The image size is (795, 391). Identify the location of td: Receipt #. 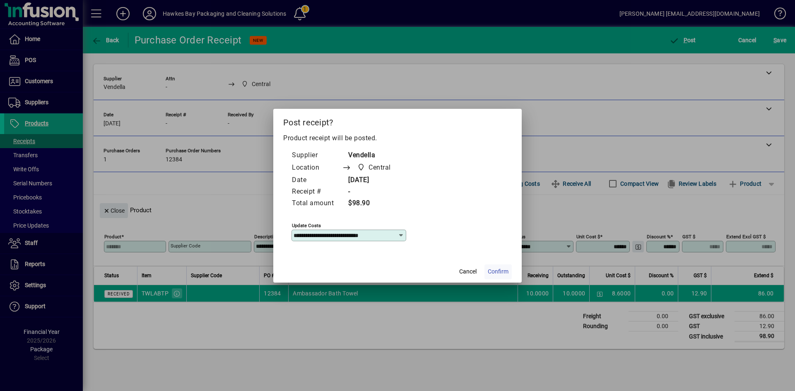
(317, 192).